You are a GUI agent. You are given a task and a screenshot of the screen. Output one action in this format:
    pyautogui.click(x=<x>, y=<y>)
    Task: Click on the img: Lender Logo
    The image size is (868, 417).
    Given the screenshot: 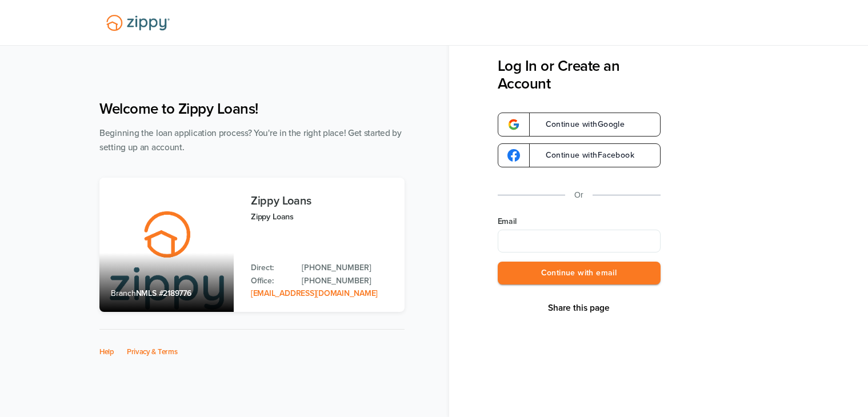 What is the action you would take?
    pyautogui.click(x=137, y=23)
    